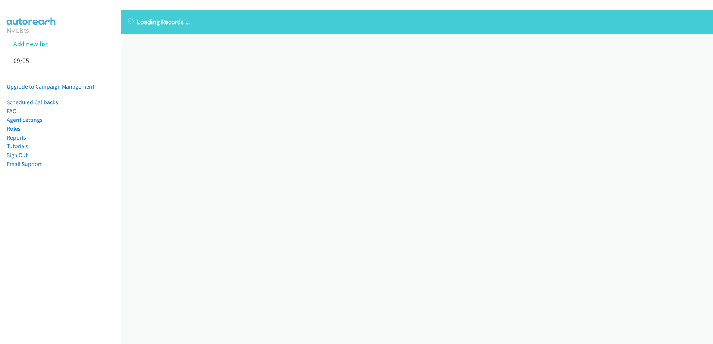  Describe the element at coordinates (31, 44) in the screenshot. I see `a: Add new list` at that location.